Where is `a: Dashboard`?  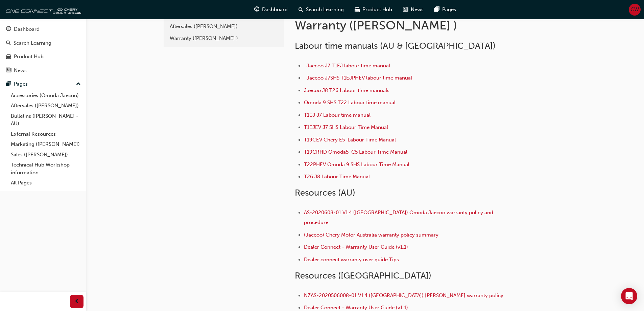 a: Dashboard is located at coordinates (43, 29).